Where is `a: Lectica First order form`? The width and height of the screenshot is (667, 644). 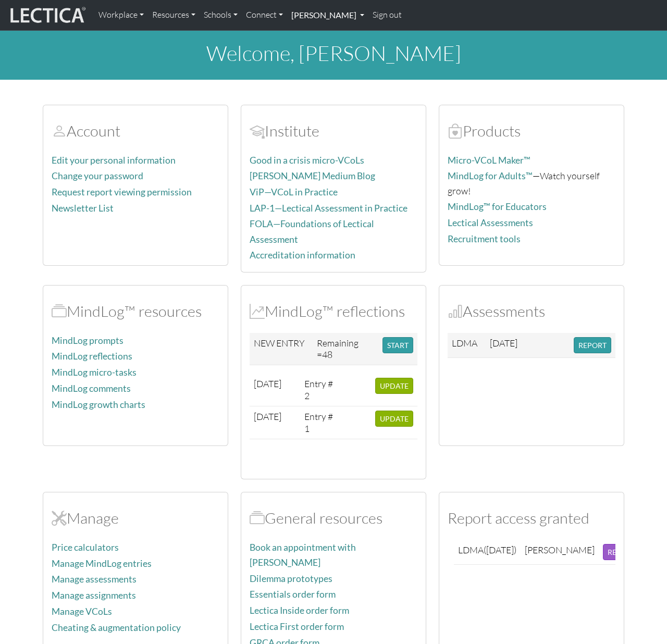
a: Lectica First order form is located at coordinates (297, 626).